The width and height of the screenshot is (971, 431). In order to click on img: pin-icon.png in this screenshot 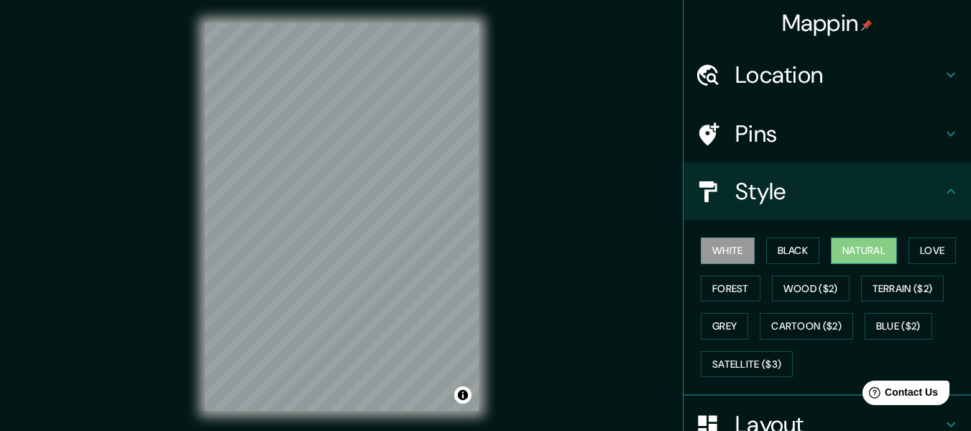, I will do `click(867, 25)`.